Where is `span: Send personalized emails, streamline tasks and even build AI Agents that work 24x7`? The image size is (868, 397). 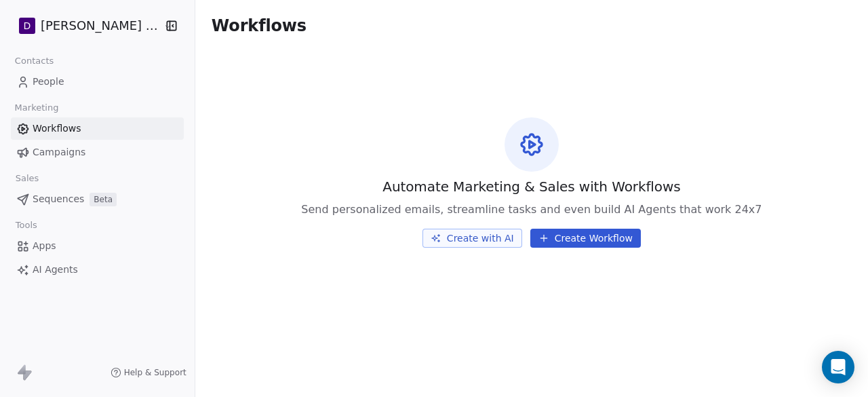
span: Send personalized emails, streamline tasks and even build AI Agents that work 24x7 is located at coordinates (531, 210).